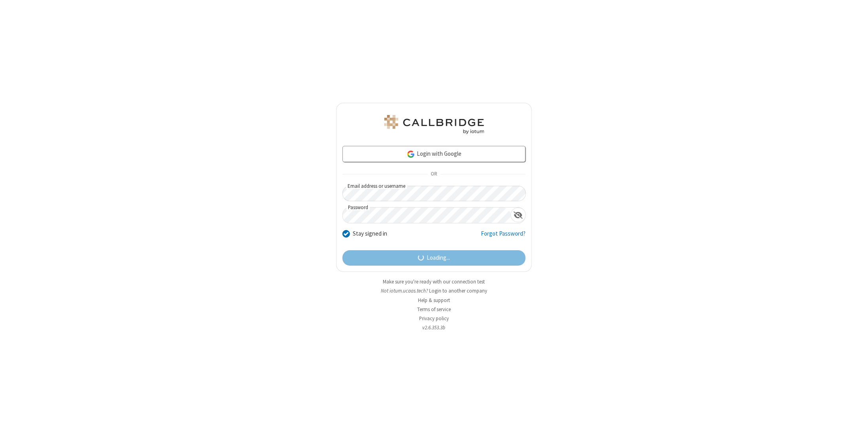  Describe the element at coordinates (411, 154) in the screenshot. I see `img: google-icon.png` at that location.